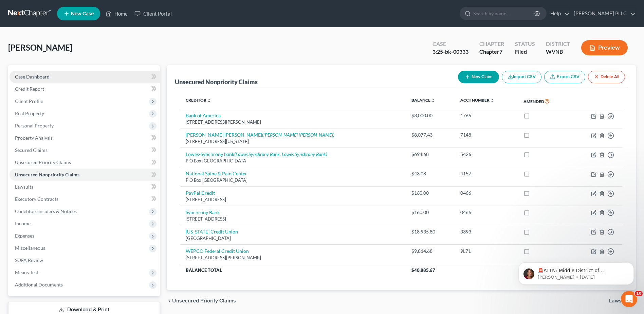  What do you see at coordinates (525, 52) in the screenshot?
I see `div: Filed` at bounding box center [525, 52].